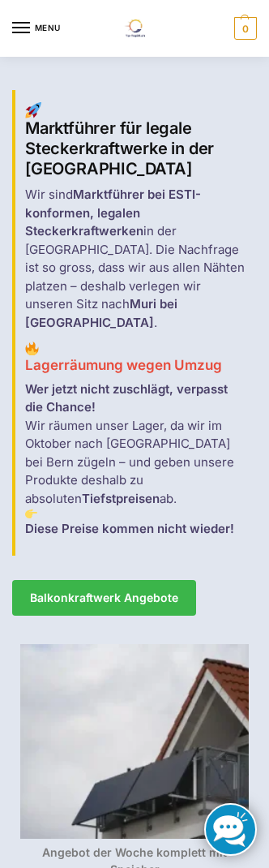 The width and height of the screenshot is (269, 868). Describe the element at coordinates (121, 498) in the screenshot. I see `strong: Tiefstpreisen` at that location.